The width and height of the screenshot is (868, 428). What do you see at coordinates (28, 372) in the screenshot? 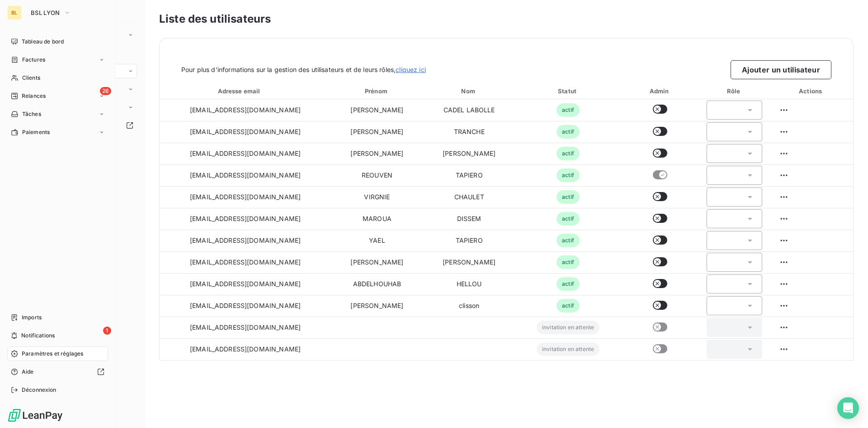
I see `span: Aide` at bounding box center [28, 372].